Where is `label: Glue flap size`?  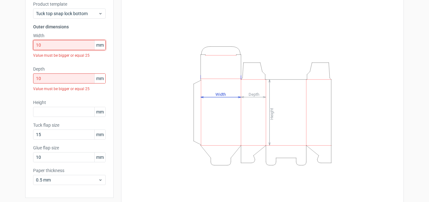
label: Glue flap size is located at coordinates (69, 148).